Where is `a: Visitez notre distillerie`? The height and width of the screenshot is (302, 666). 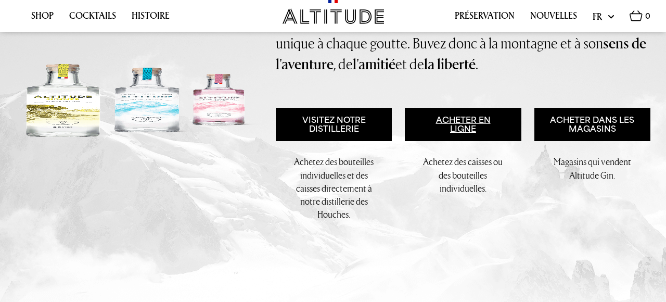 a: Visitez notre distillerie is located at coordinates (333, 124).